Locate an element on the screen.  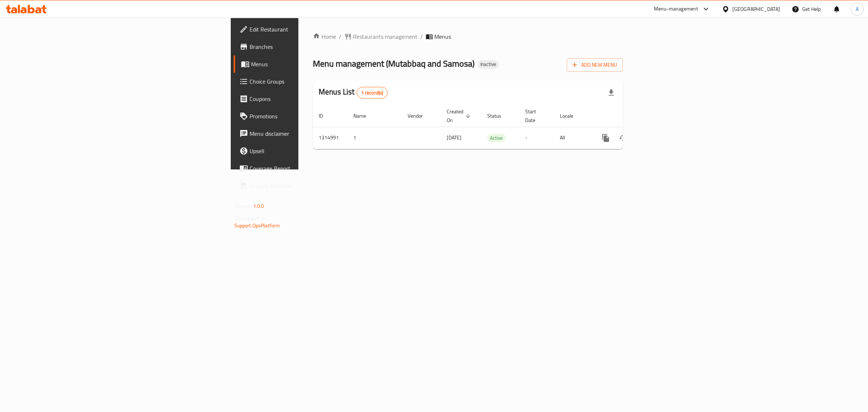
span: Get support on: is located at coordinates (251, 218).